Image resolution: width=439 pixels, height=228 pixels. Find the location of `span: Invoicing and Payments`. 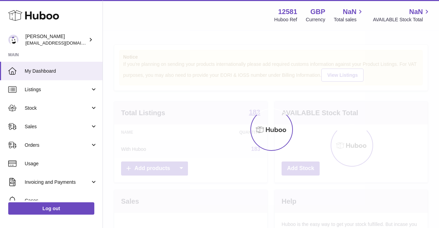

span: Invoicing and Payments is located at coordinates (57, 182).